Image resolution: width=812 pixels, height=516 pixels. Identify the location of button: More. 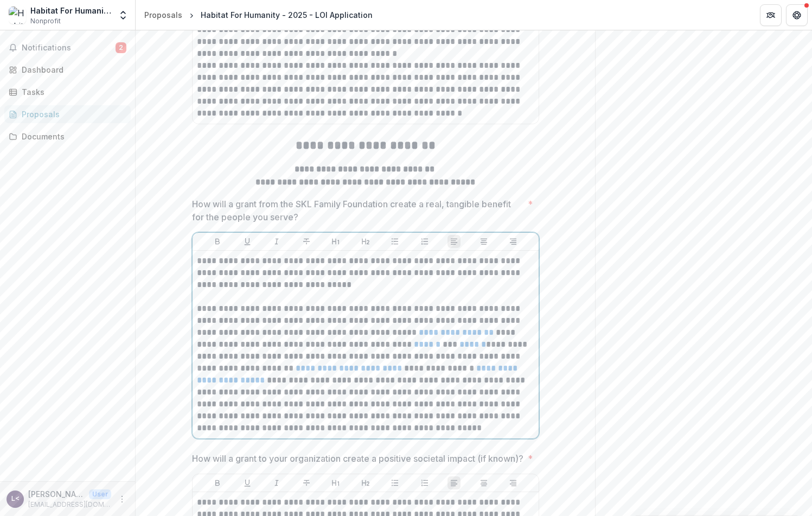
(122, 500).